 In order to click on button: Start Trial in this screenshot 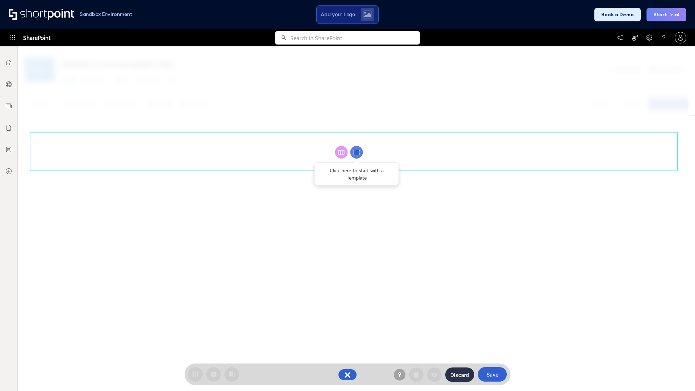, I will do `click(666, 14)`.